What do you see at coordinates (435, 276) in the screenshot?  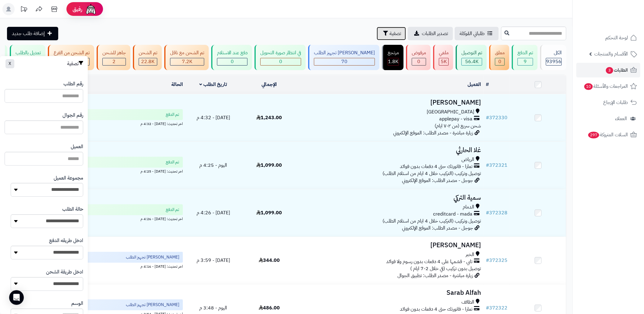 I see `span: زيارة مباشرة - مصدر الطلب: تطبيق الجوال` at bounding box center [435, 276].